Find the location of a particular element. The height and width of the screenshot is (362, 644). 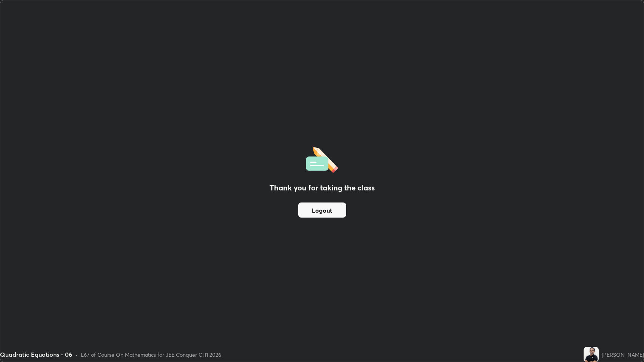

img: f8aae543885a491b8a905e74841c74d5.jpg is located at coordinates (591, 355).